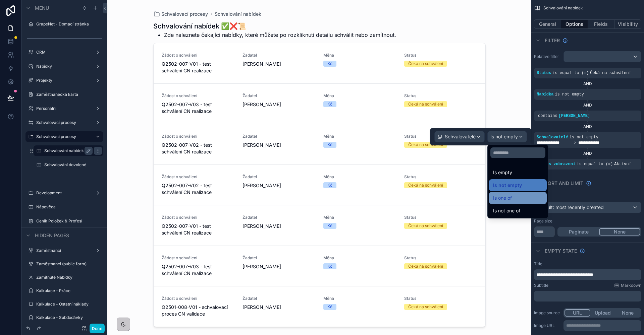 The image size is (644, 335). I want to click on a: Zaměstnanecká karta, so click(69, 95).